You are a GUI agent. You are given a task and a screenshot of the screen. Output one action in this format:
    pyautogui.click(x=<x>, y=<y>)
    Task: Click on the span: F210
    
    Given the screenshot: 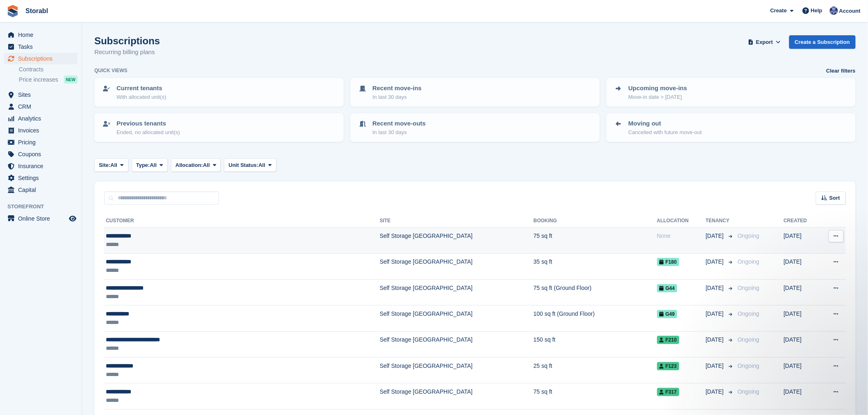 What is the action you would take?
    pyautogui.click(x=668, y=340)
    